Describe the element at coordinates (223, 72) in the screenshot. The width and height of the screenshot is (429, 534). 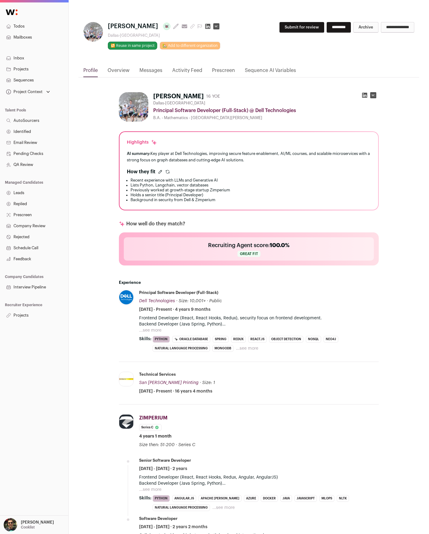
I see `a: Prescreen` at that location.